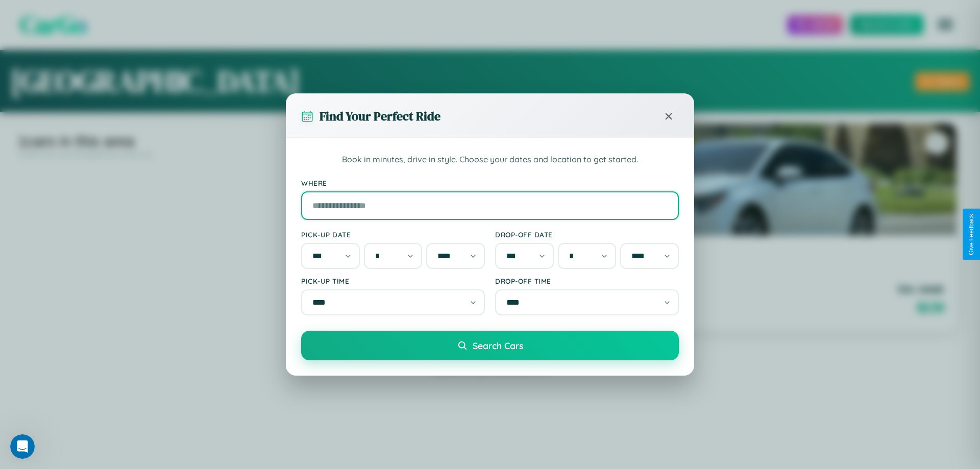 The height and width of the screenshot is (469, 980). Describe the element at coordinates (490, 346) in the screenshot. I see `button: Search Cars` at that location.